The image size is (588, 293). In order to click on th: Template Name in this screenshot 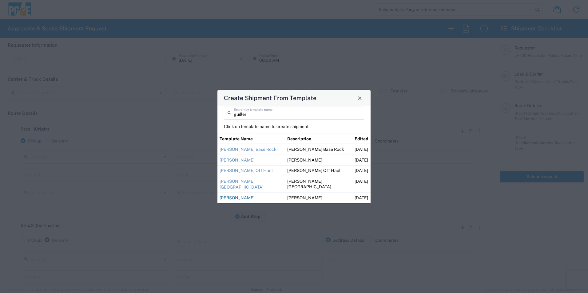, I will do `click(251, 139)`.